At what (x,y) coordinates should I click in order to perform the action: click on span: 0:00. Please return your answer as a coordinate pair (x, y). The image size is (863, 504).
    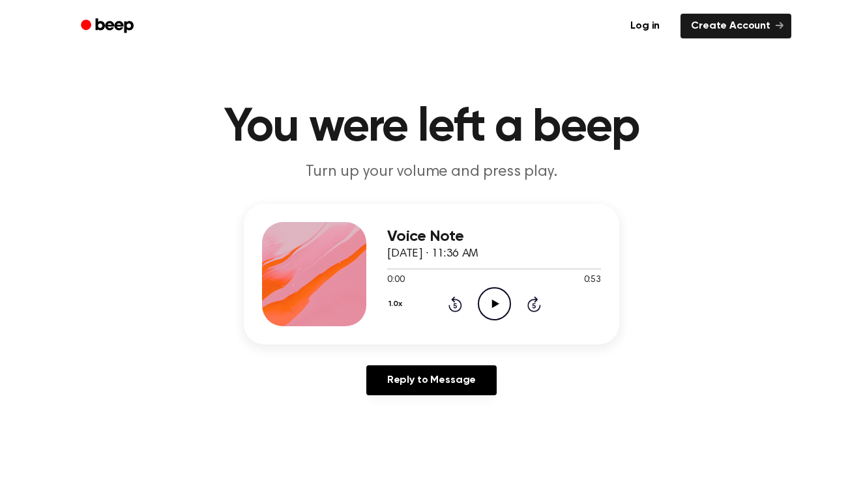
    Looking at the image, I should click on (396, 280).